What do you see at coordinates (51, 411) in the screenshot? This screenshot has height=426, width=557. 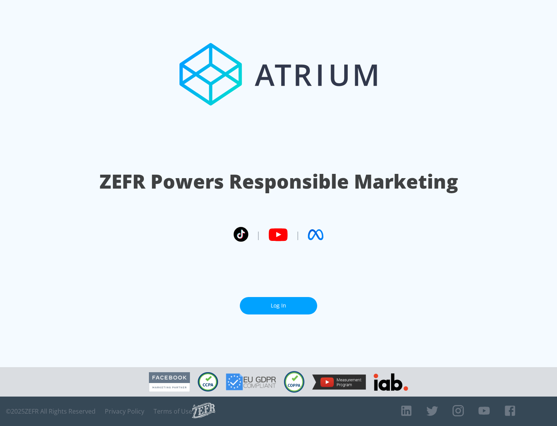 I see `span: © 2025 ZEFR All Rights Reserved` at bounding box center [51, 411].